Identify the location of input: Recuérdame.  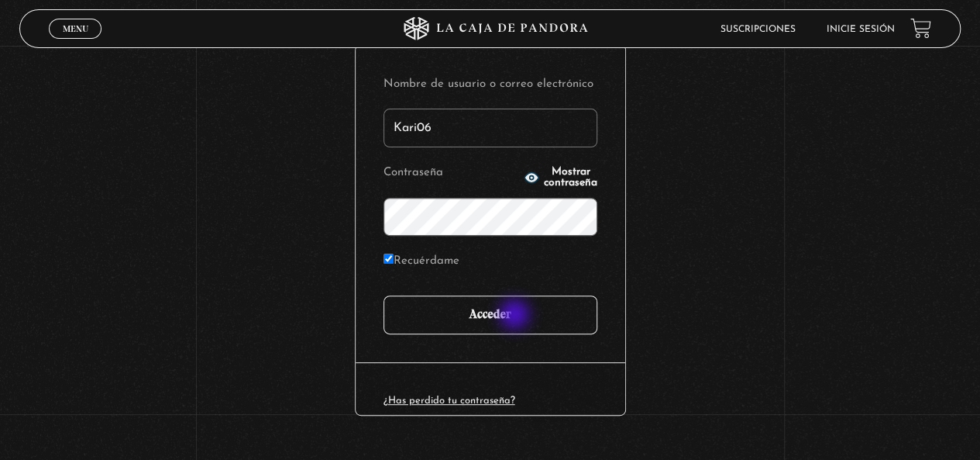
(388, 258).